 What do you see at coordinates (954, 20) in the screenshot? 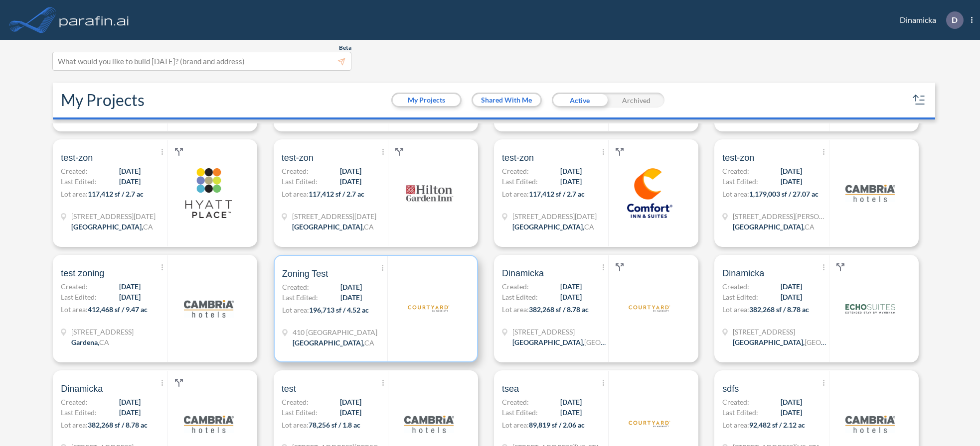
I see `p: D` at bounding box center [954, 20].